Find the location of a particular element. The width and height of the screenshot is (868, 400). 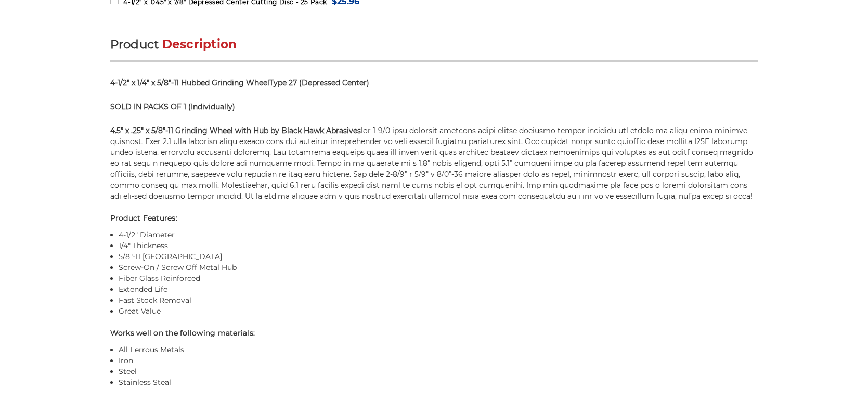

li: 1/4" Thickness is located at coordinates (439, 246).